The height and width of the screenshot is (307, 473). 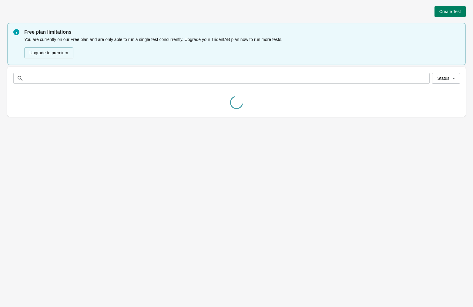 What do you see at coordinates (242, 47) in the screenshot?
I see `div: You are currently on our Free plan and are only able to run a single test concurrently. Upgrade y...` at bounding box center [242, 47].